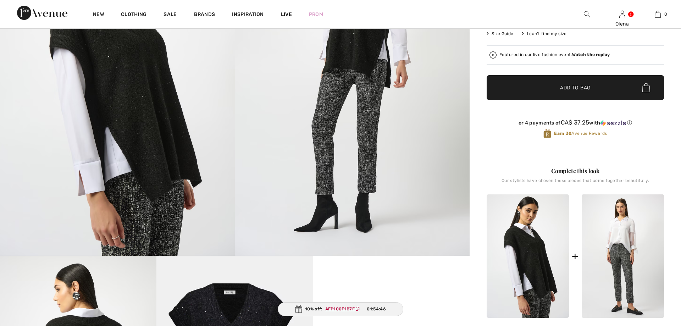 Image resolution: width=681 pixels, height=326 pixels. What do you see at coordinates (528, 256) in the screenshot?
I see `img: V-Neck Casual Pullover Style 253957` at bounding box center [528, 256].